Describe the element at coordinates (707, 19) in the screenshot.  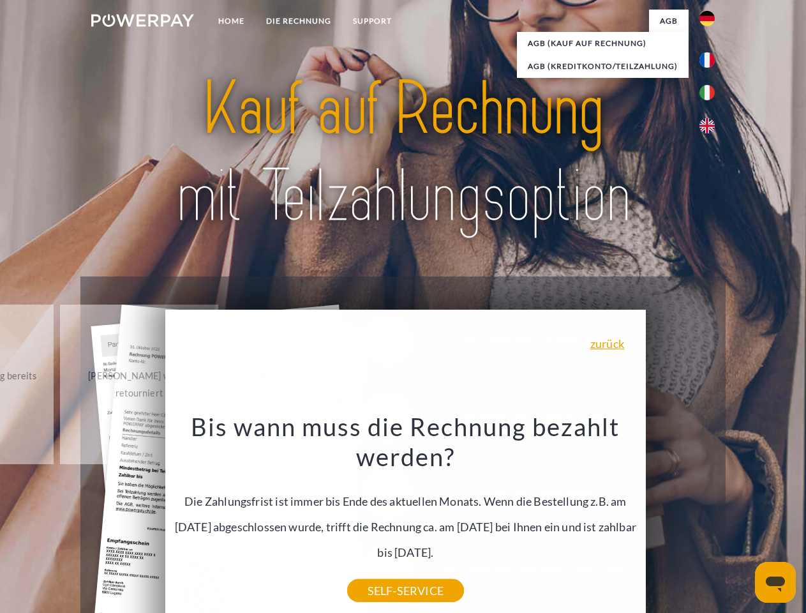
I see `img: de` at that location.